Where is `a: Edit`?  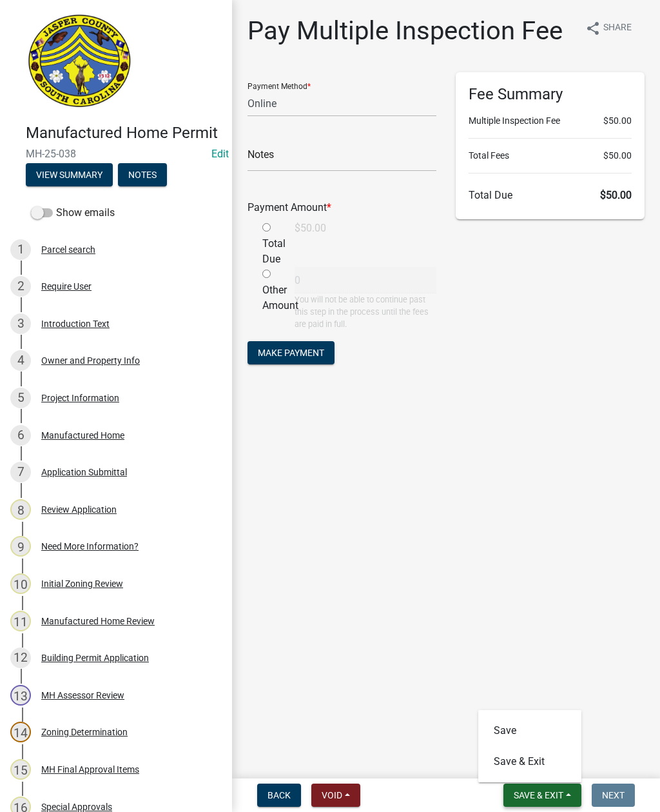
a: Edit is located at coordinates (220, 154).